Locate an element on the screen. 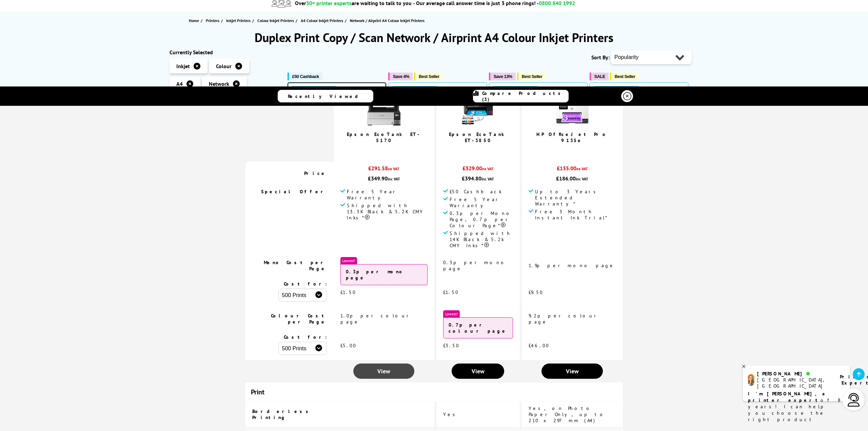 Image resolution: width=868 pixels, height=431 pixels. a: Recently Viewed is located at coordinates (326, 96).